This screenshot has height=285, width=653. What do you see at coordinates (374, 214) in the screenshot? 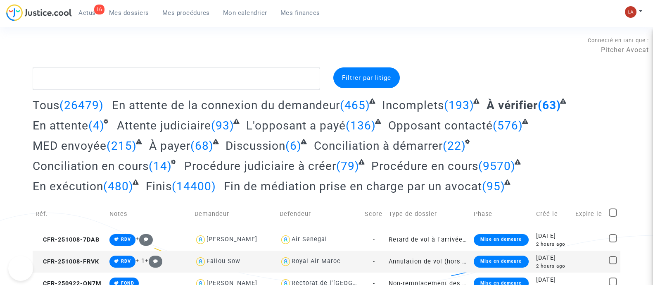
I see `td: Score` at bounding box center [374, 214].